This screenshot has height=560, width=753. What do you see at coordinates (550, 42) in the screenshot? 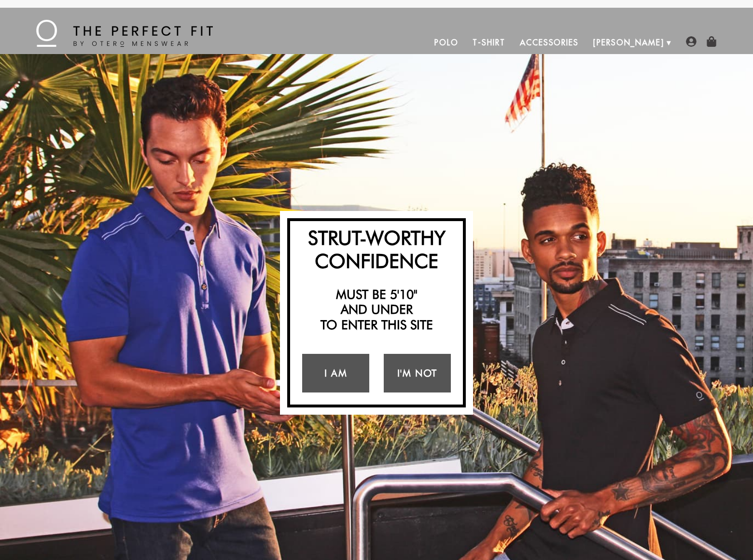
I see `a: Accessories` at bounding box center [550, 42].